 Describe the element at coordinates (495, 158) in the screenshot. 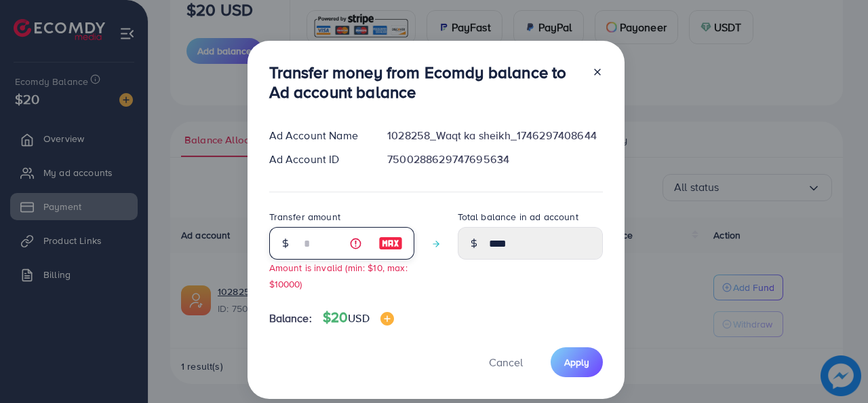

I see `div: 7500288629747695634` at that location.